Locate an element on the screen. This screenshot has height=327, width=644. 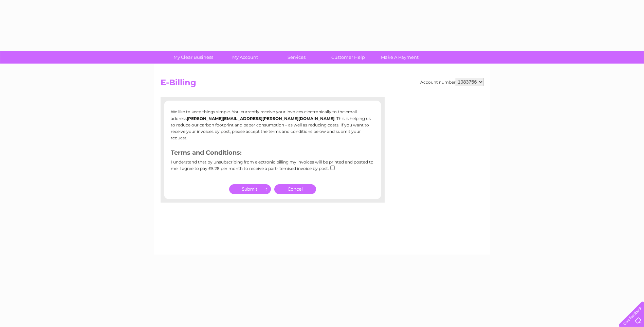
a: Cancel is located at coordinates (295, 189).